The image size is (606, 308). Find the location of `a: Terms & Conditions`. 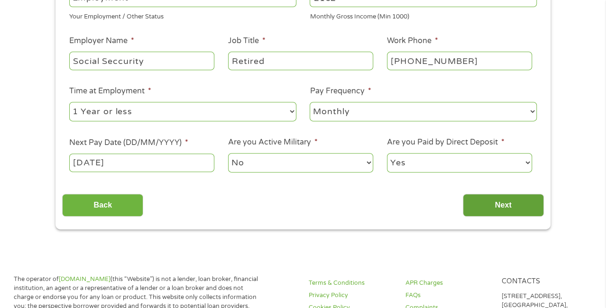

a: Terms & Conditions is located at coordinates (351, 283).